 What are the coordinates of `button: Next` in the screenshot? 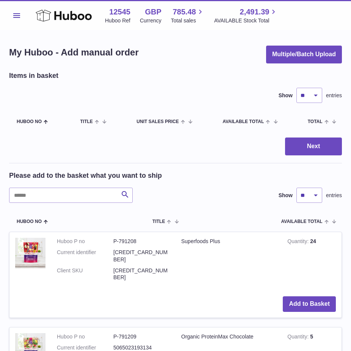 It's located at (314, 146).